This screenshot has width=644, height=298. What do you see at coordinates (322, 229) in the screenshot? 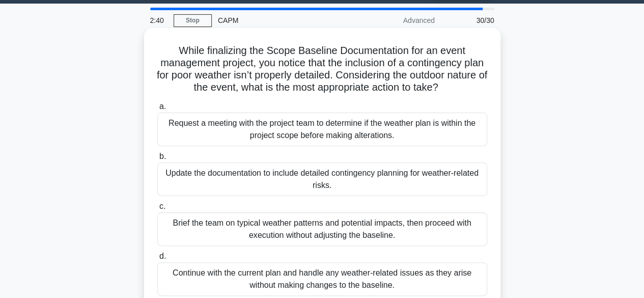
I see `div: Brief the team on typical weather patterns and potential impacts, then proceed with execution wit...` at bounding box center [322, 229].